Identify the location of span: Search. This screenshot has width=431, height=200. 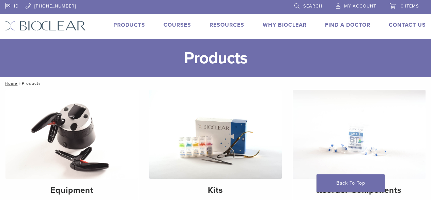
(313, 6).